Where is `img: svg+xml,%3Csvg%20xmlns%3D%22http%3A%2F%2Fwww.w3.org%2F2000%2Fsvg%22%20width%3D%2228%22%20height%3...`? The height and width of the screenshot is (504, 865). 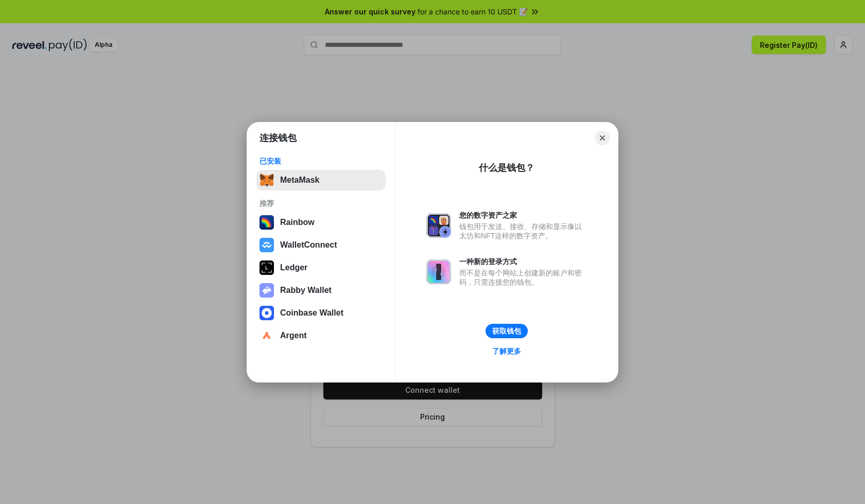 img: svg+xml,%3Csvg%20xmlns%3D%22http%3A%2F%2Fwww.w3.org%2F2000%2Fsvg%22%20width%3D%2228%22%20height%3... is located at coordinates (266, 268).